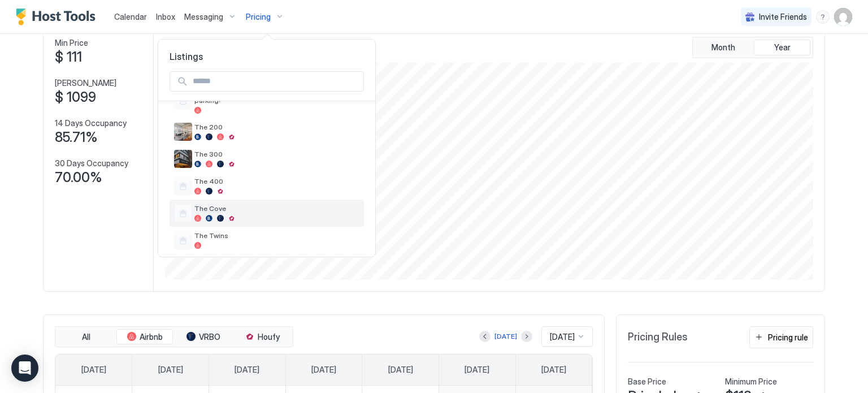 This screenshot has width=868, height=393. I want to click on span: The Twins, so click(277, 235).